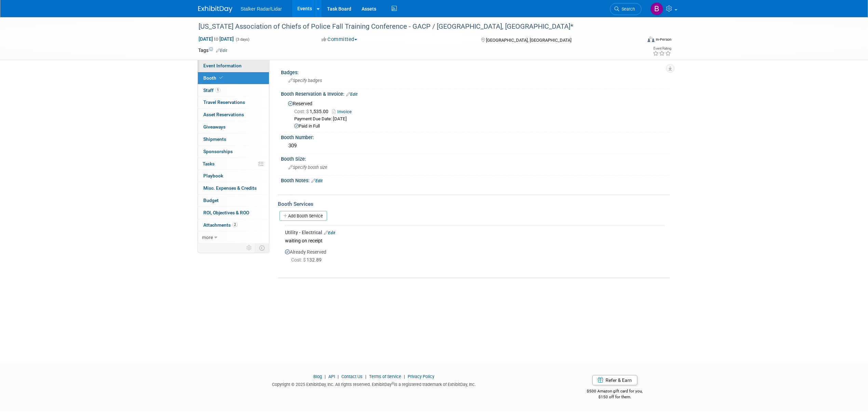 Image resolution: width=868 pixels, height=415 pixels. I want to click on a: Booth, so click(234, 78).